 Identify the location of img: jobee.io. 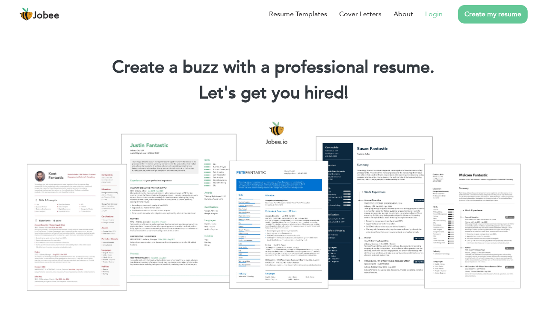
(26, 14).